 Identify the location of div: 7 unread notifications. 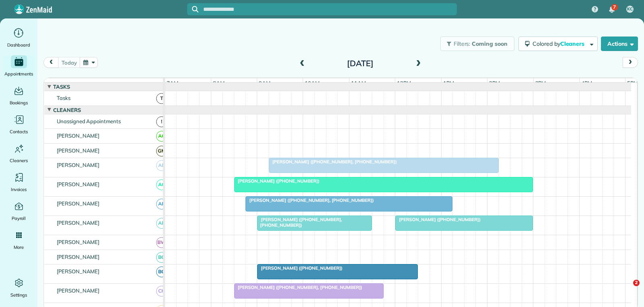
(611, 10).